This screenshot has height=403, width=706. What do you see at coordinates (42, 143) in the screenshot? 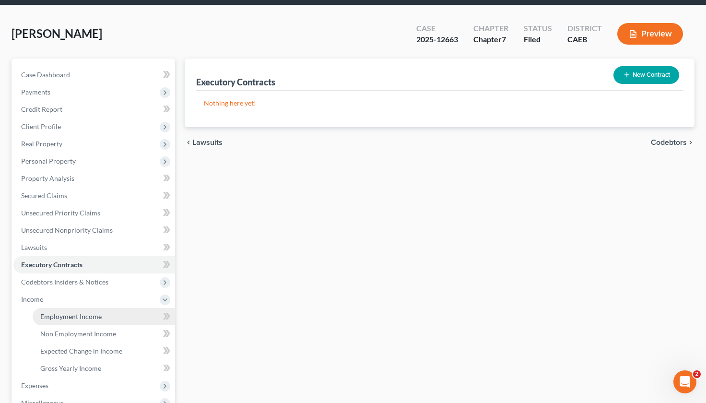
I see `span: Real Property` at bounding box center [42, 143].